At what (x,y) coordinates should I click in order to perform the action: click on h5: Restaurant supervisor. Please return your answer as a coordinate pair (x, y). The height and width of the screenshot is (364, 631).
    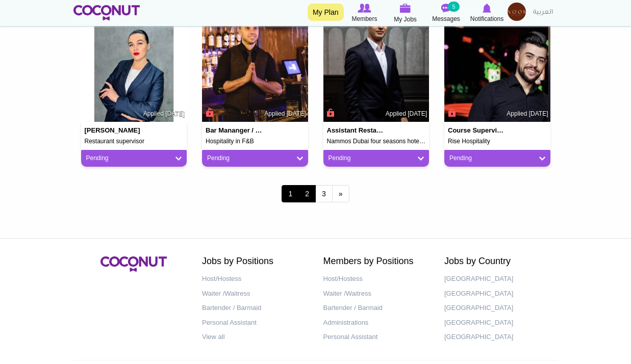
    Looking at the image, I should click on (134, 141).